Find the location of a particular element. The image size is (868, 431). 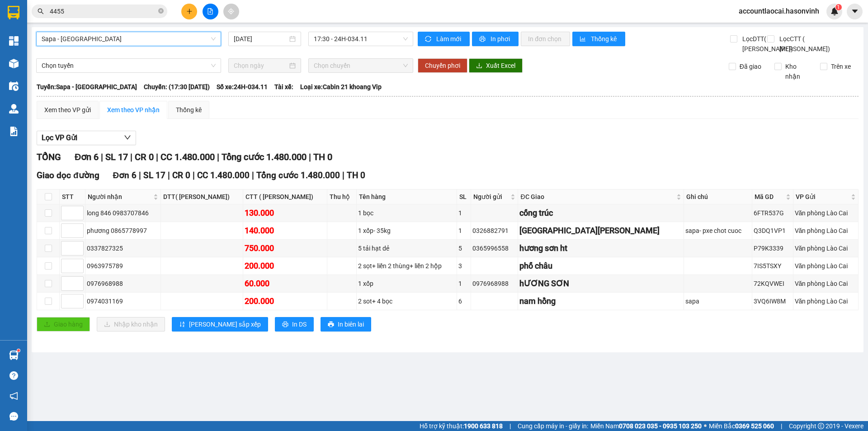

div: 2 sọt+ liền 2 thùng+ liền 2 hộp is located at coordinates (407, 266).